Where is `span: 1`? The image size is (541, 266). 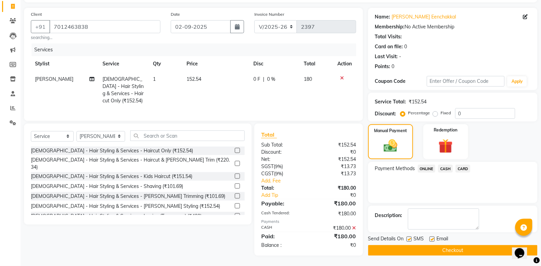 span: 1 is located at coordinates (155, 79).